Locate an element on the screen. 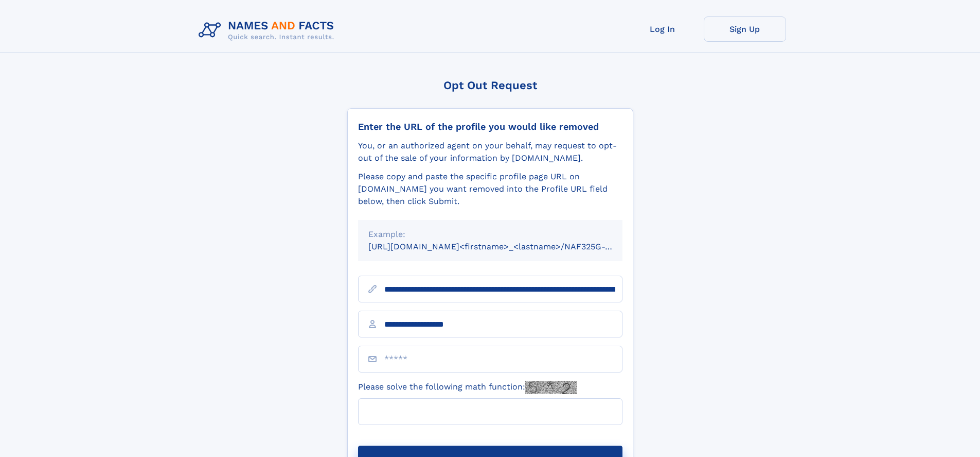 Image resolution: width=980 pixels, height=457 pixels. a: Log In is located at coordinates (662, 29).